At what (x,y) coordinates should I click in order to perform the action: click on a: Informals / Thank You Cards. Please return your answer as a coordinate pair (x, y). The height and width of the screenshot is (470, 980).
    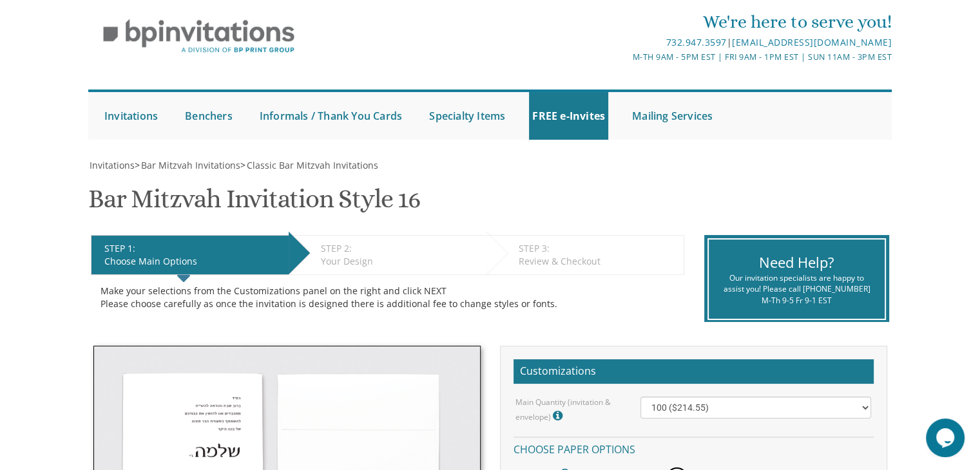
    Looking at the image, I should click on (331, 116).